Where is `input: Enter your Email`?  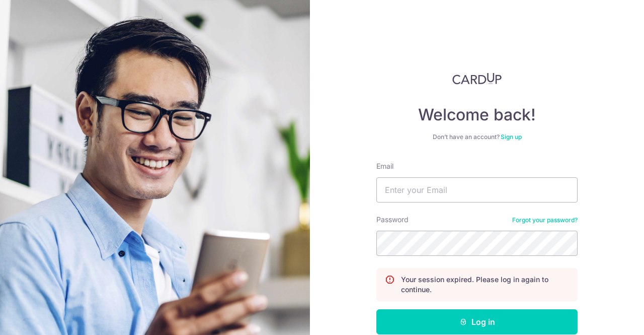
input: Enter your Email is located at coordinates (477, 190).